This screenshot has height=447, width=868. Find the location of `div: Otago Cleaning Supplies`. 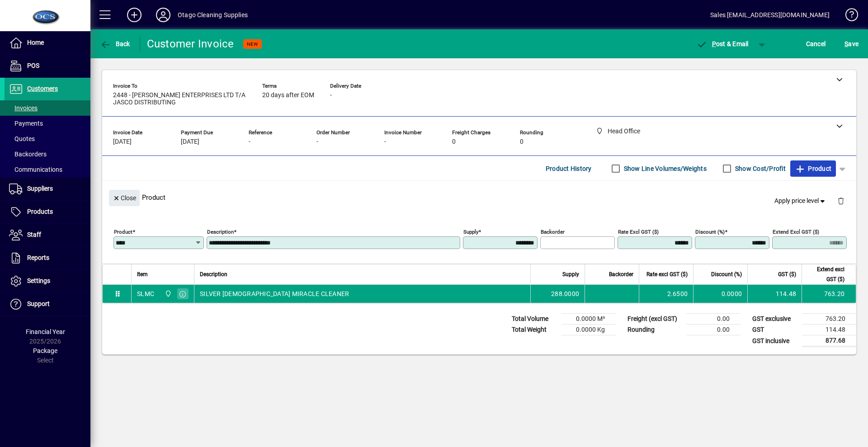

div: Otago Cleaning Supplies is located at coordinates (212, 15).